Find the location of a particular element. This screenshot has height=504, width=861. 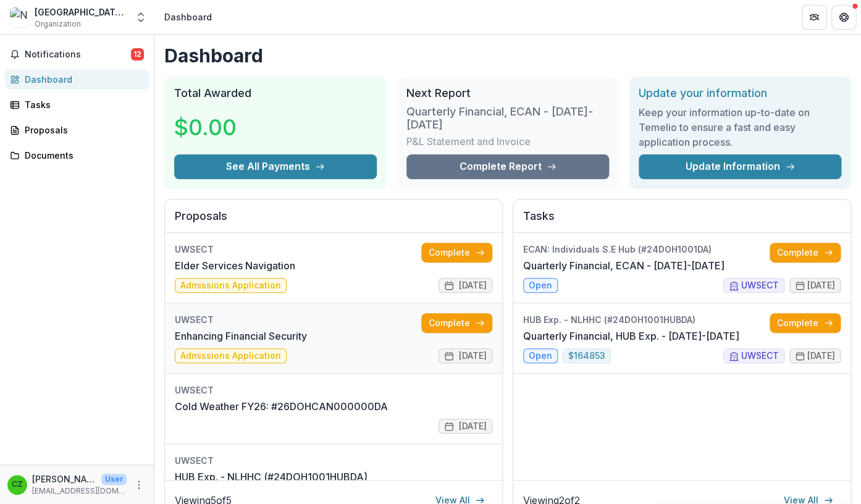

button: Notifications12 is located at coordinates (77, 54).